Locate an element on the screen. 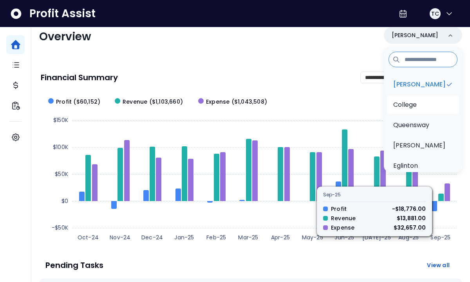 This screenshot has width=470, height=282. text: Oct-24 is located at coordinates (88, 238).